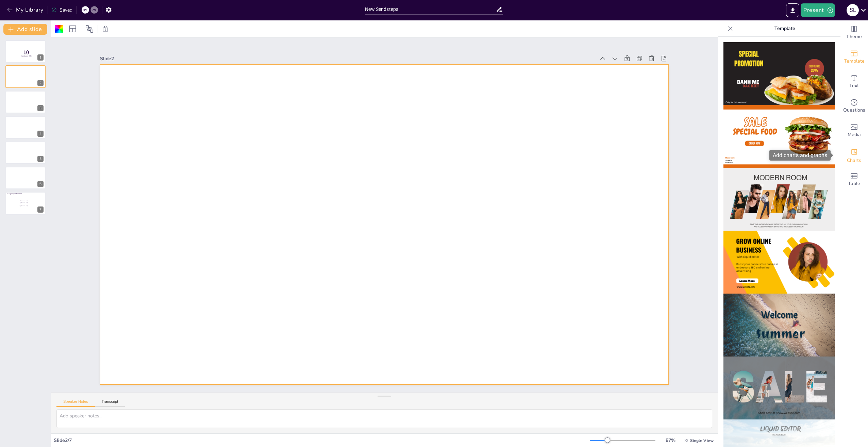 This screenshot has width=868, height=447. I want to click on span: Template, so click(854, 61).